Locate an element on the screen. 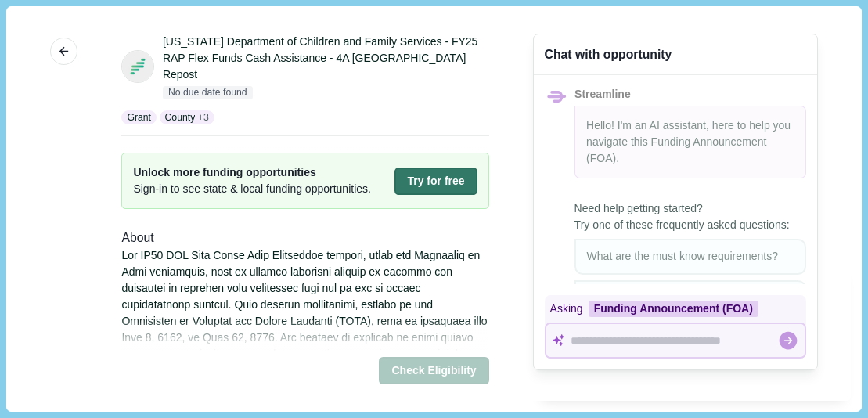 The width and height of the screenshot is (868, 418). div: Funding Announcement (FOA) is located at coordinates (674, 308).